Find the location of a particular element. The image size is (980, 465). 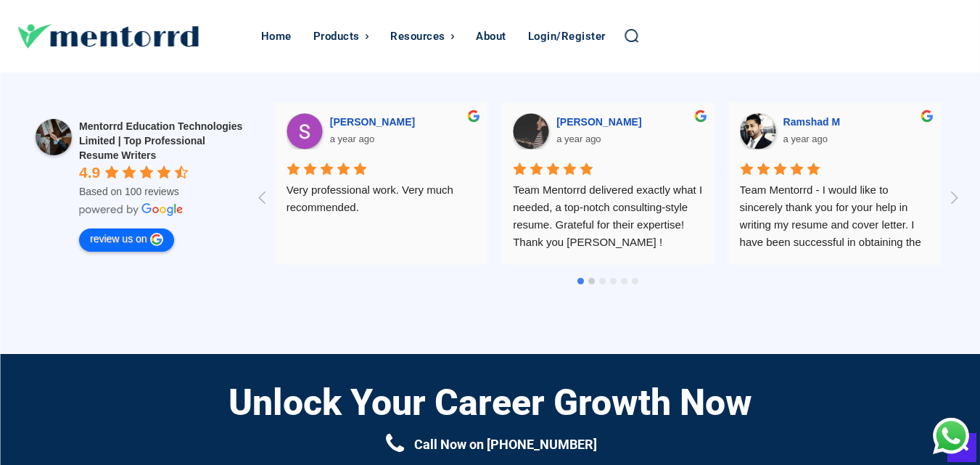

img: sukhada pande is located at coordinates (531, 131).